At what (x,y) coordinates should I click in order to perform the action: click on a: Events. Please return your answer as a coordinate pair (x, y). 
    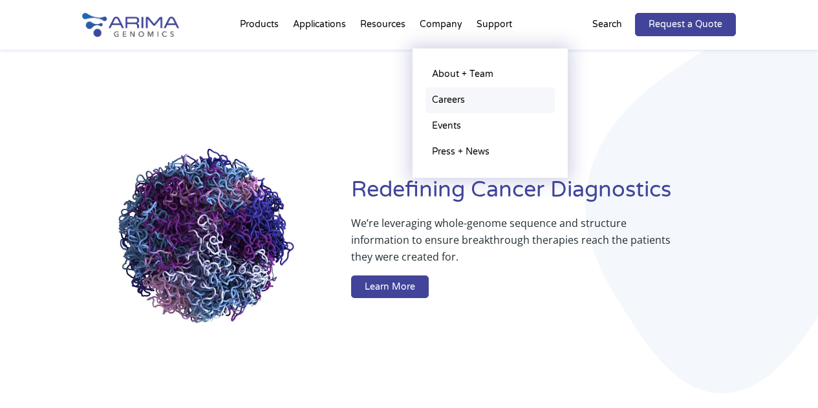
    Looking at the image, I should click on (490, 126).